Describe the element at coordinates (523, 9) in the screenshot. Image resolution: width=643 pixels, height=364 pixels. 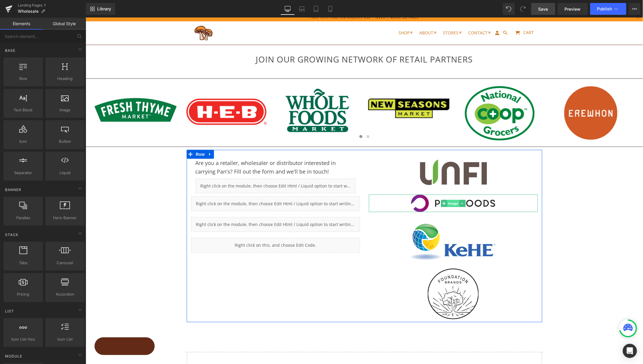
I see `button: Redo` at that location.